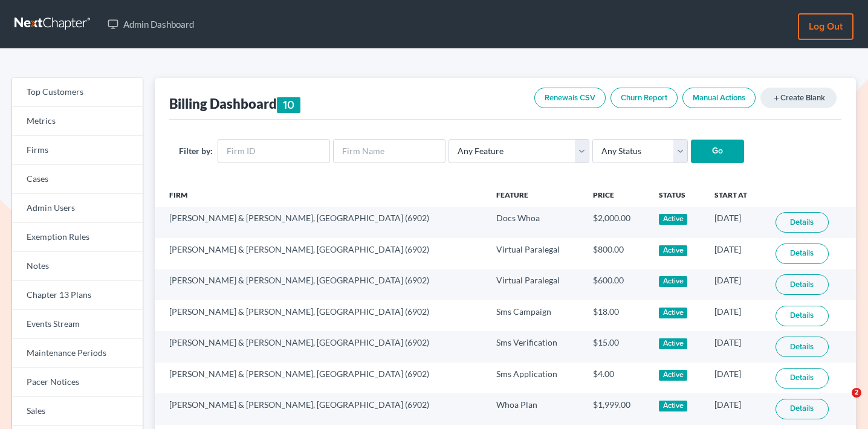 This screenshot has height=429, width=868. I want to click on div: Billing Dashboard, so click(234, 104).